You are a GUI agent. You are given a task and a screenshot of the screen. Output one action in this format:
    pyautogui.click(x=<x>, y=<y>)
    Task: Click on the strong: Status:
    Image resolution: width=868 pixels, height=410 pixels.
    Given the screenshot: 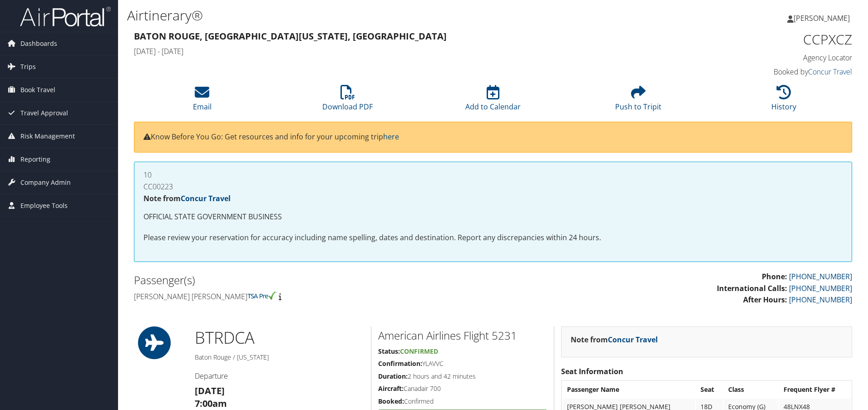 What is the action you would take?
    pyautogui.click(x=389, y=351)
    